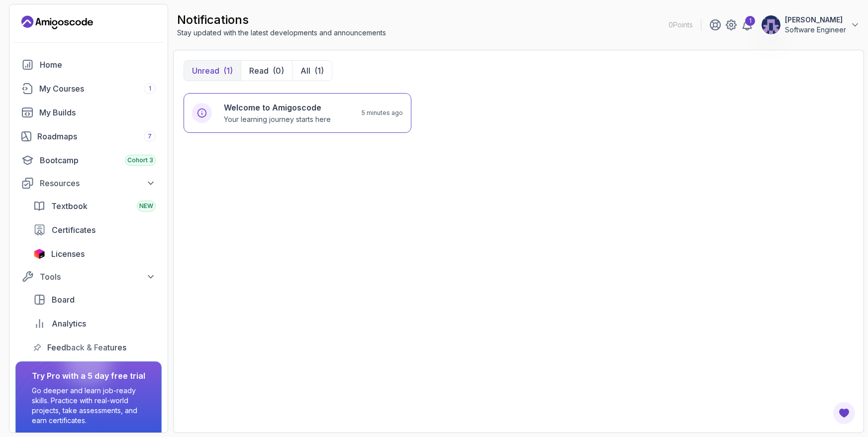  I want to click on span: 7, so click(150, 136).